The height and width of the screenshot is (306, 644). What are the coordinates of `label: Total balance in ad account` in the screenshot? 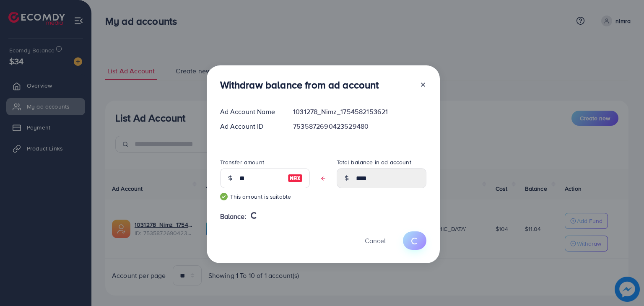 It's located at (374, 162).